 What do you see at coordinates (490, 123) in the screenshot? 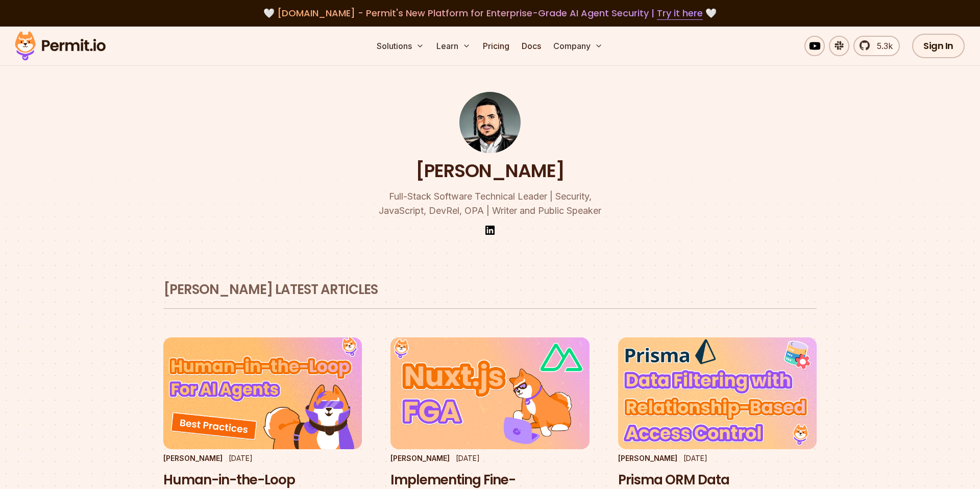
I see `img: Gabriel L. Manor` at bounding box center [490, 123].